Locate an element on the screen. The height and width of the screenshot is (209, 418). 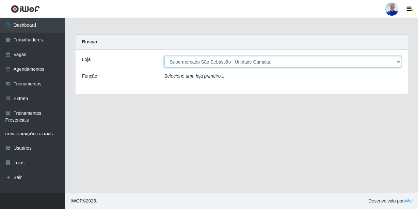
strong: Buscar is located at coordinates (90, 42).